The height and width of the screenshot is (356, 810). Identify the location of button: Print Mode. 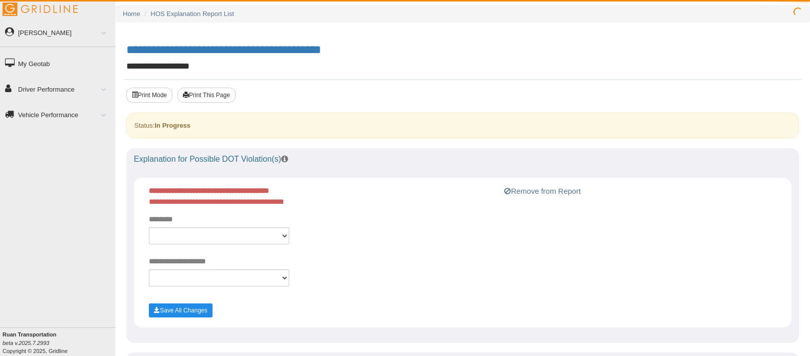
(149, 95).